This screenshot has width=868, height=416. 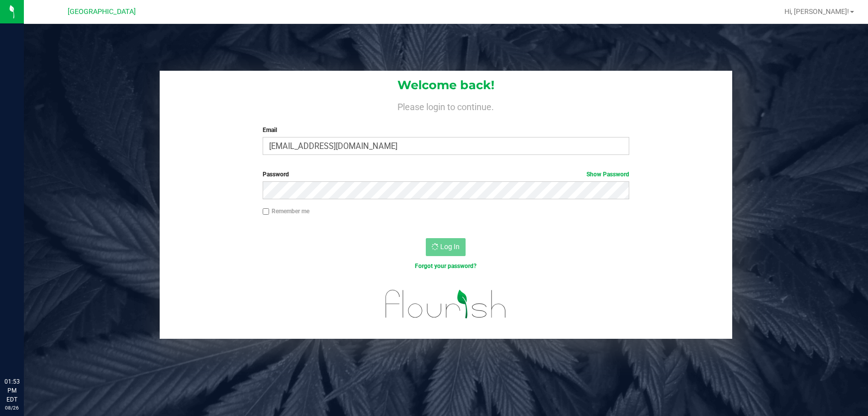 What do you see at coordinates (446, 266) in the screenshot?
I see `a: Forgot your password?` at bounding box center [446, 266].